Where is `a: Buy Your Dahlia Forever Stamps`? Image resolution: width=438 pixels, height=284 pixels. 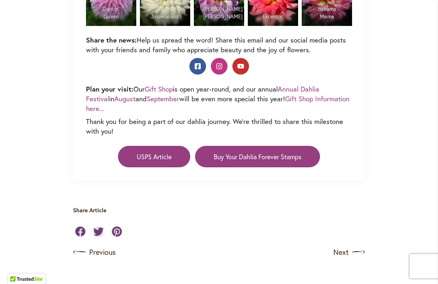 a: Buy Your Dahlia Forever Stamps is located at coordinates (258, 157).